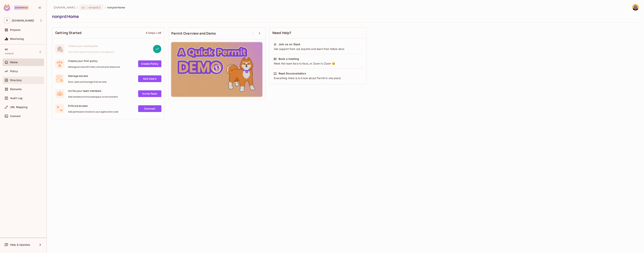  Describe the element at coordinates (289, 59) in the screenshot. I see `div: Book a meeting` at that location.